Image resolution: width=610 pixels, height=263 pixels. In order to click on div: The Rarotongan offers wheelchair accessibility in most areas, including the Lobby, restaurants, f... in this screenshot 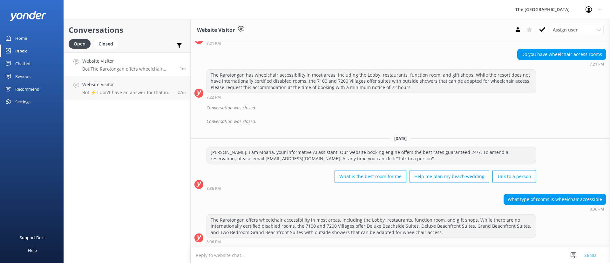, I will do `click(371, 226)`.